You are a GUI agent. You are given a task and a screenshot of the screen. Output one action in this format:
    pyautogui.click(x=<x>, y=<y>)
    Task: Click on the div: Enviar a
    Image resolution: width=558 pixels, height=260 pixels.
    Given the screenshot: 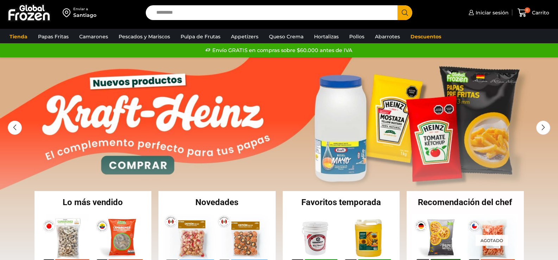 What is the action you would take?
    pyautogui.click(x=85, y=9)
    